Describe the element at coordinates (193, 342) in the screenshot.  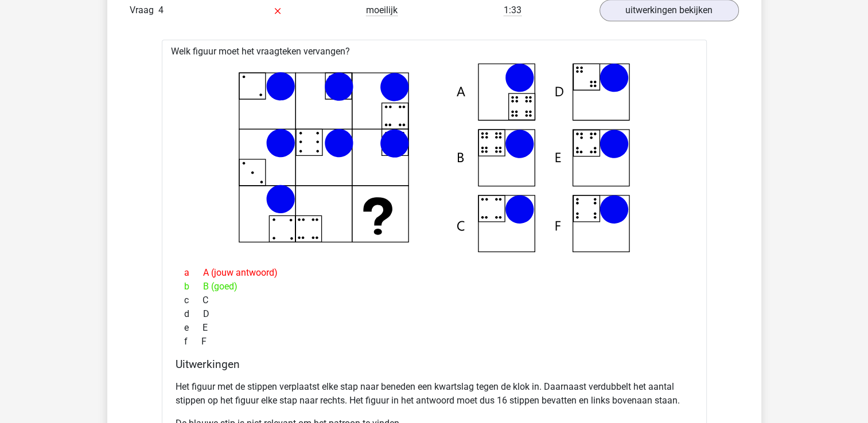
I see `span: f` at that location.